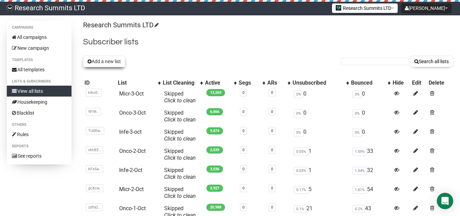 This screenshot has width=460, height=216. Describe the element at coordinates (39, 134) in the screenshot. I see `a: Rules` at that location.